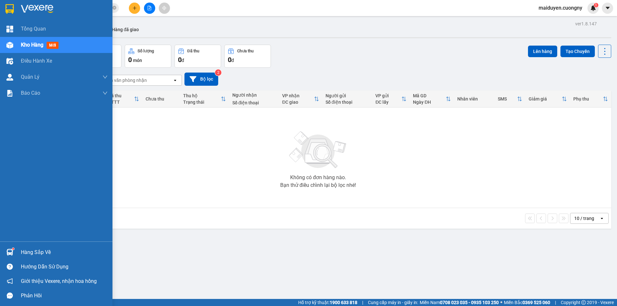  What do you see at coordinates (10, 296) in the screenshot?
I see `span: message` at bounding box center [10, 296].